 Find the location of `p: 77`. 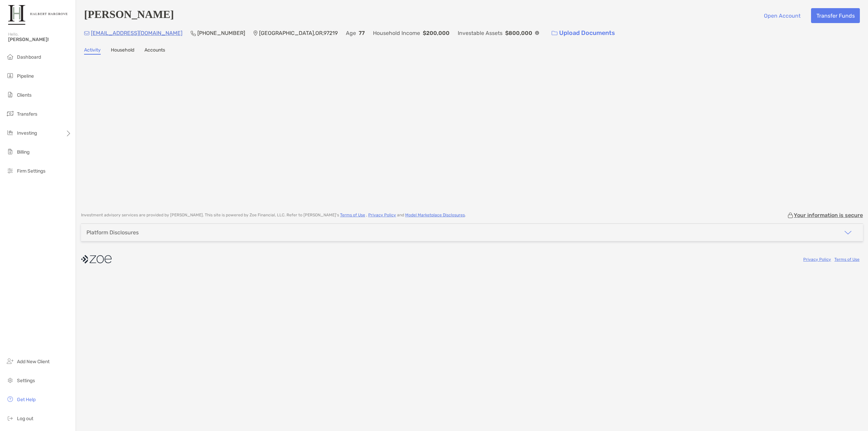

p: 77 is located at coordinates (362, 33).